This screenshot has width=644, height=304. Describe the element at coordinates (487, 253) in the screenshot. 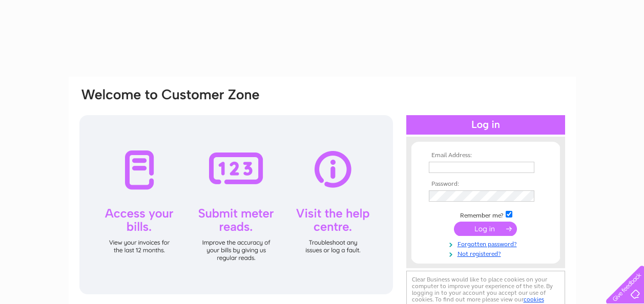

I see `a: Not registered?` at that location.